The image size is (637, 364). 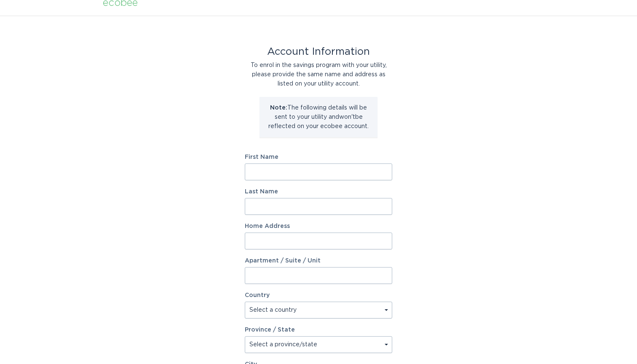 What do you see at coordinates (319, 192) in the screenshot?
I see `label: Last Name` at bounding box center [319, 192].